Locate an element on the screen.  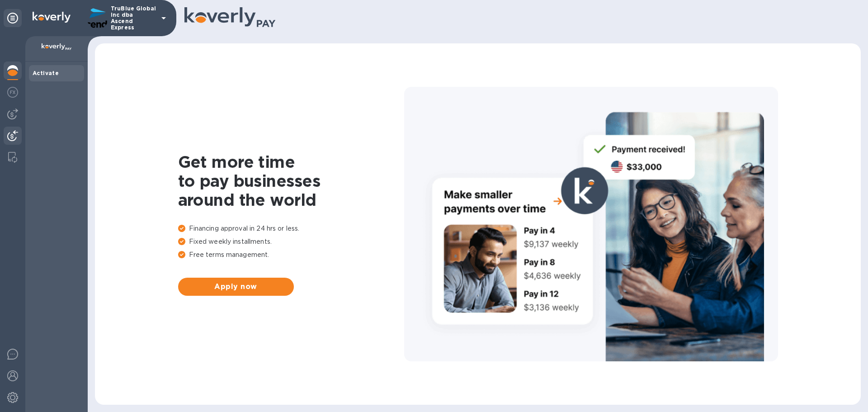
h1: Get more time to pay businesses around the world is located at coordinates (291, 181).